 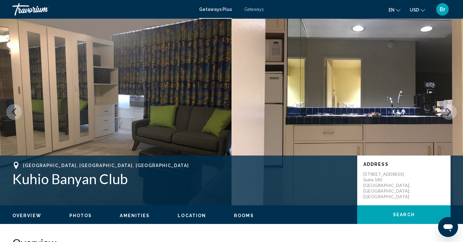 What do you see at coordinates (404, 215) in the screenshot?
I see `button: Search` at bounding box center [404, 215].